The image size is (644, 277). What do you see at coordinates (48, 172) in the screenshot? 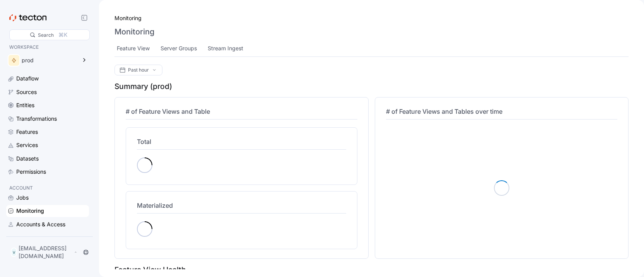
I see `a: Permissions` at bounding box center [48, 172].